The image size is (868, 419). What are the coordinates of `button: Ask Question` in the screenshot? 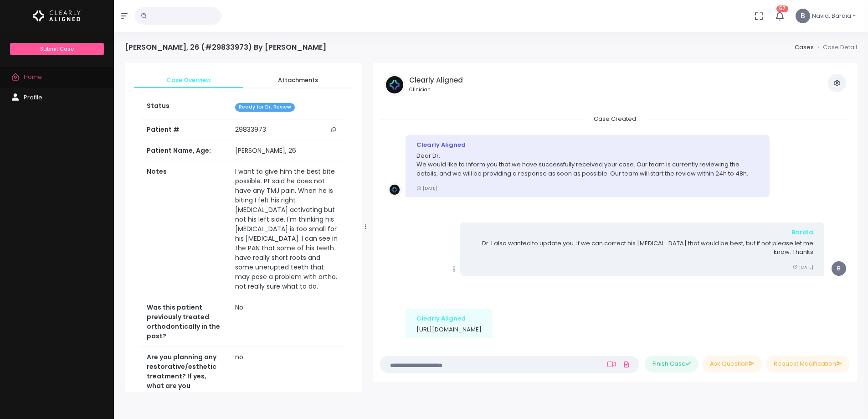 It's located at (732, 364).